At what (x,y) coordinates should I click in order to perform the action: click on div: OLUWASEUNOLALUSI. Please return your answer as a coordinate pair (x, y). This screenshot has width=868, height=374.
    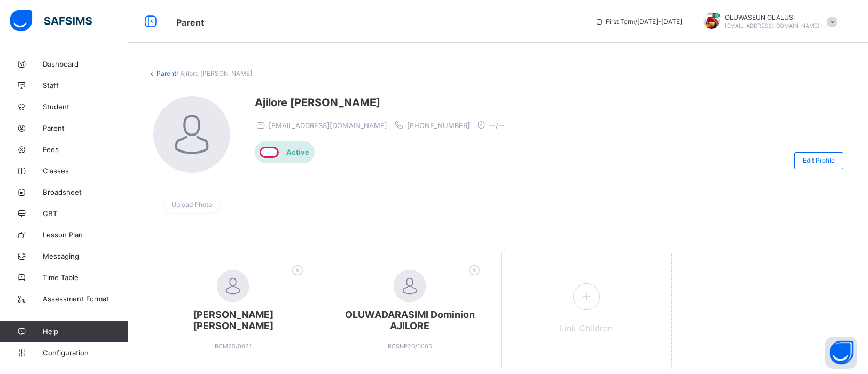
    Looking at the image, I should click on (768, 21).